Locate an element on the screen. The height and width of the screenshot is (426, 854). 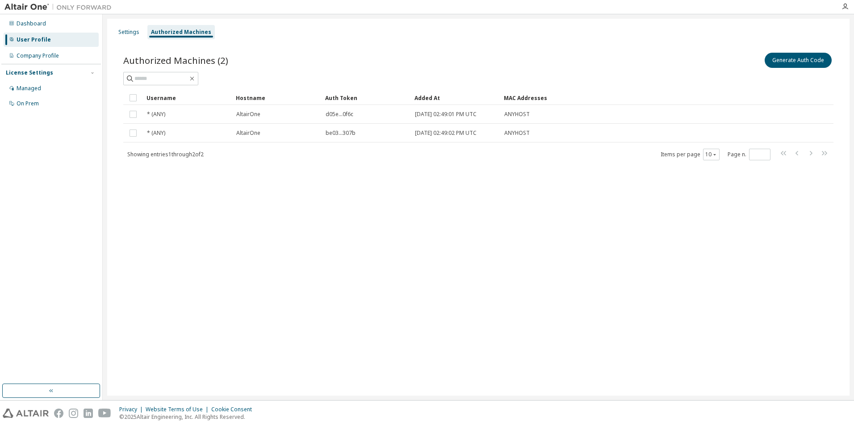
div: On Prem is located at coordinates (28, 104).